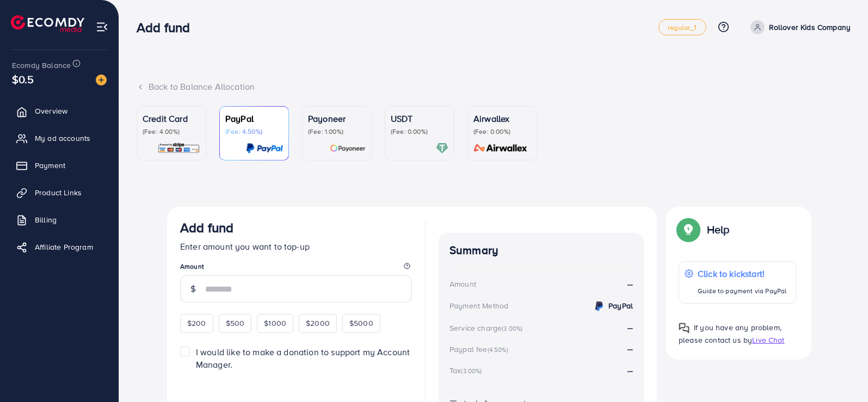 This screenshot has height=402, width=868. I want to click on a: My ad accounts, so click(59, 138).